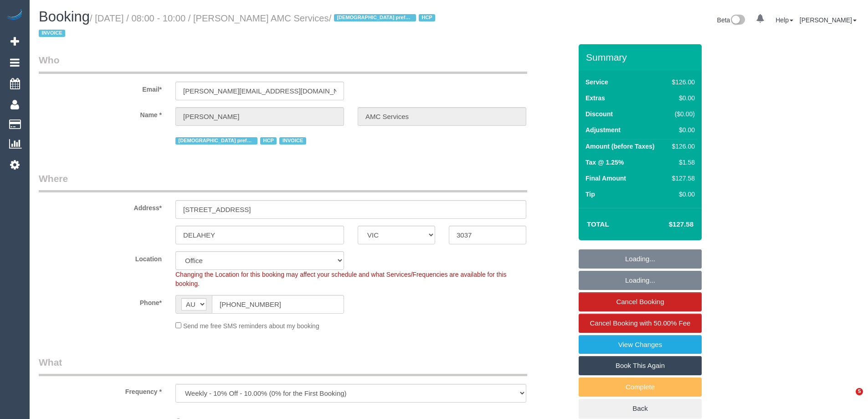 Image resolution: width=868 pixels, height=419 pixels. I want to click on input: Last Name*, so click(442, 116).